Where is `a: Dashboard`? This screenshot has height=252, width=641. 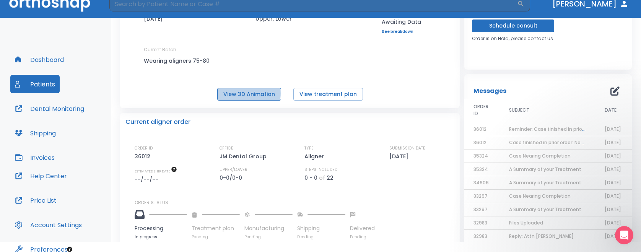
a: Dashboard is located at coordinates (39, 60).